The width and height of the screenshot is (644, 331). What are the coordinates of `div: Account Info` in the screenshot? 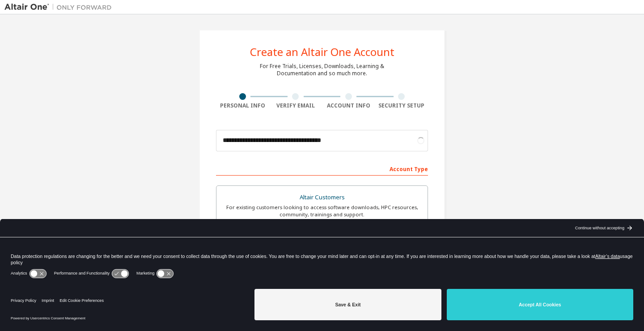 It's located at (348, 106).